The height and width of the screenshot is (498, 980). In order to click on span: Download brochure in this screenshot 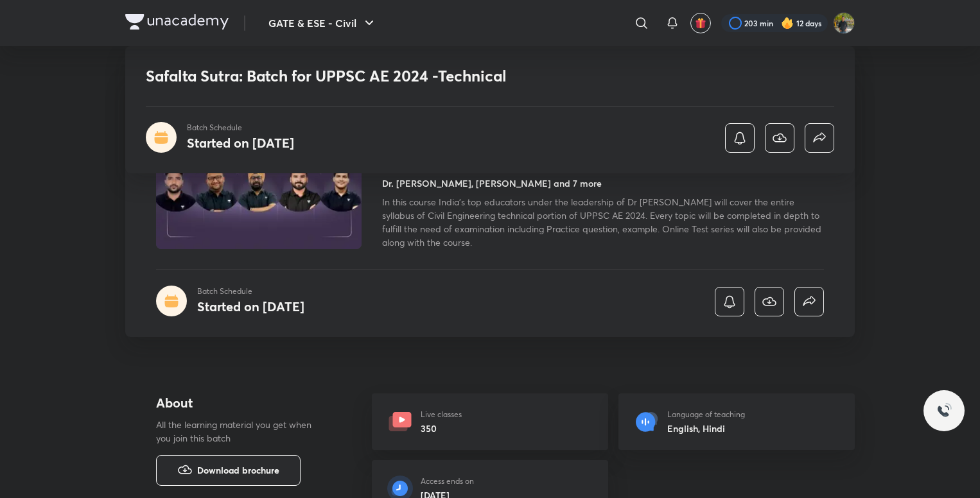, I will do `click(238, 470)`.